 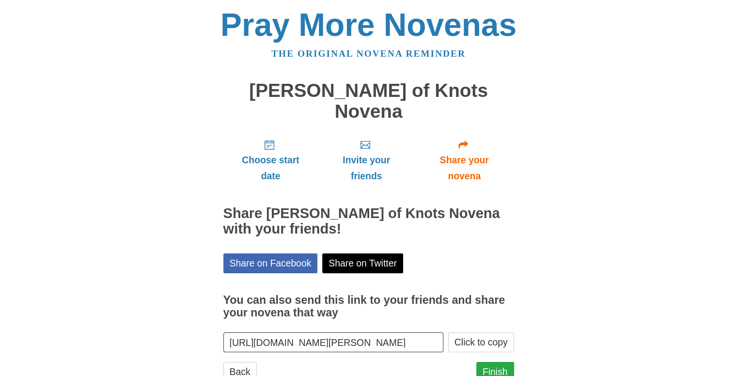 What do you see at coordinates (366, 168) in the screenshot?
I see `span: Invite your friends` at bounding box center [366, 168].